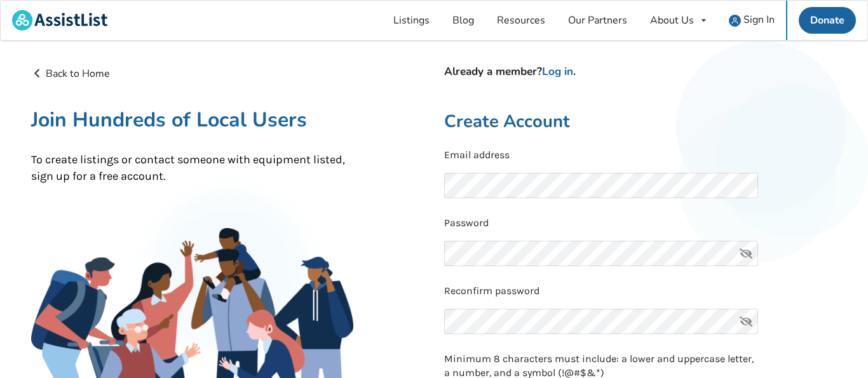  Describe the element at coordinates (640, 223) in the screenshot. I see `p: Password` at that location.